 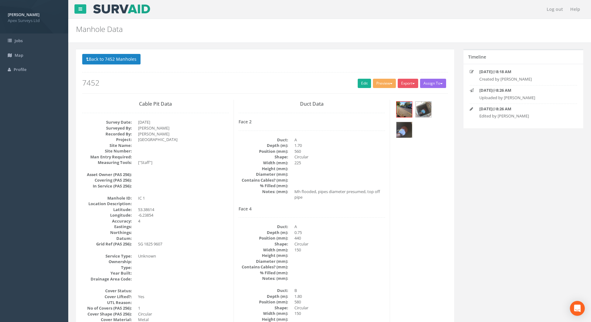 What do you see at coordinates (107, 175) in the screenshot?
I see `dt: Asset Owner (PAS 256):` at bounding box center [107, 175].